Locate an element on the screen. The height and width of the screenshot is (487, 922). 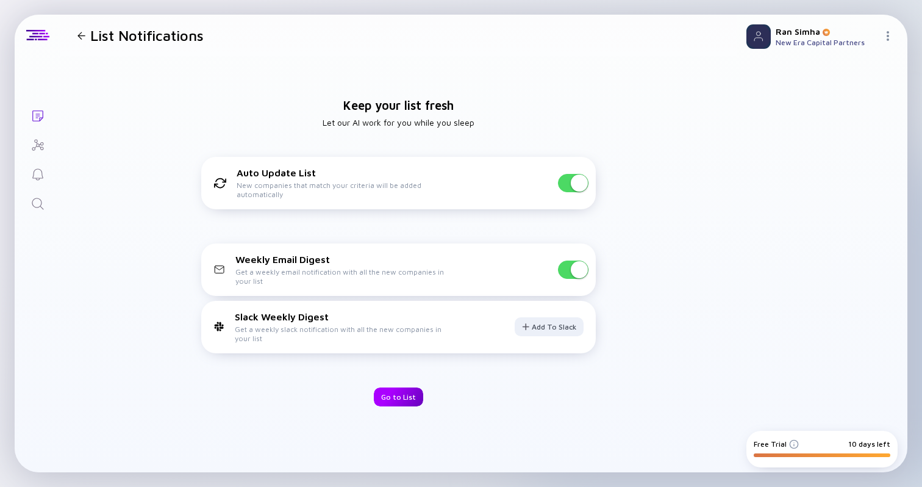
button: Add to Slack is located at coordinates (549, 326).